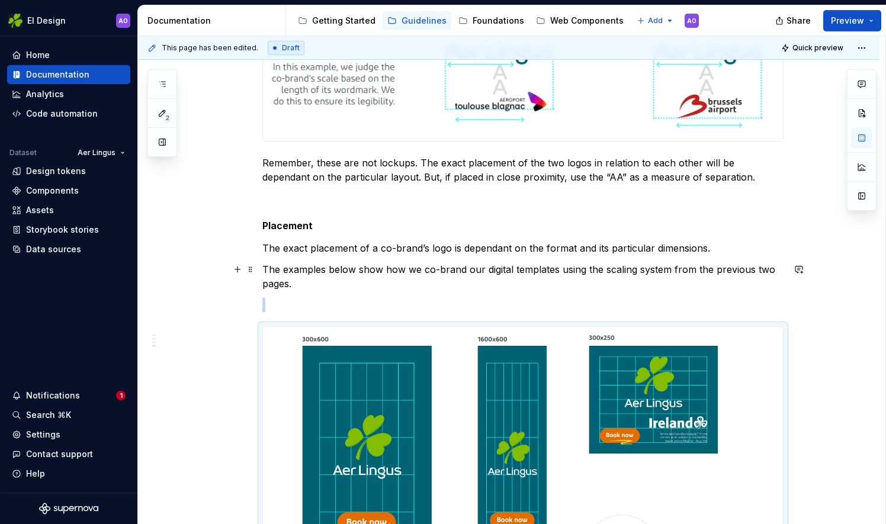  I want to click on span: Aer Lingus, so click(97, 153).